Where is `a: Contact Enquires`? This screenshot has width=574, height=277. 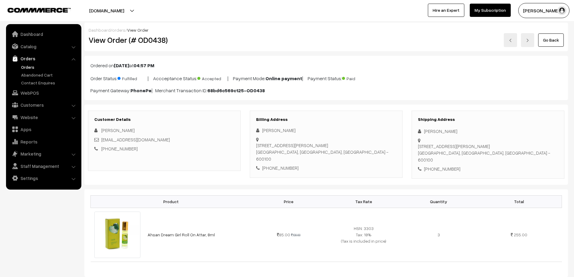 a: Contact Enquires is located at coordinates (49, 83).